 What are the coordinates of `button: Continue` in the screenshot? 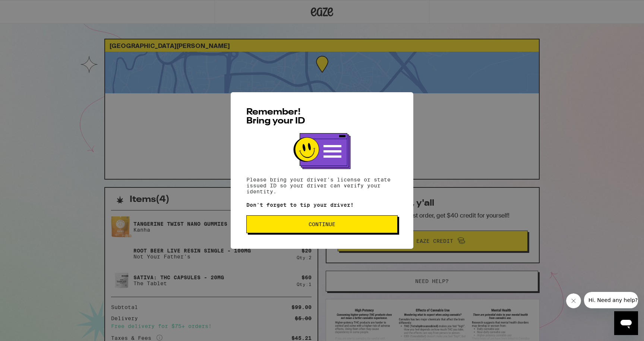 It's located at (322, 224).